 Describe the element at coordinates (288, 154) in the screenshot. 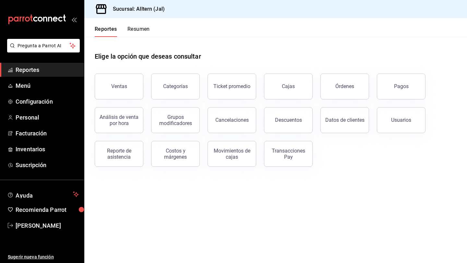

I see `button: Transacciones Pay` at that location.